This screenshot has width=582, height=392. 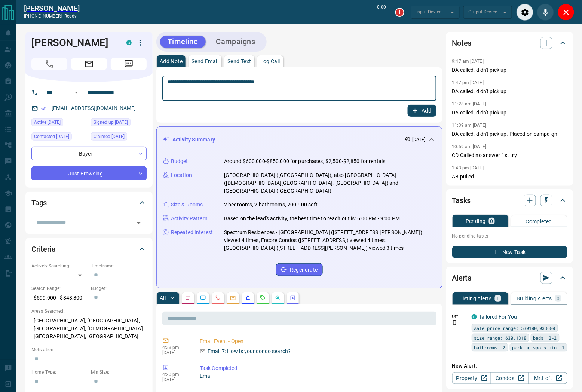 I want to click on button: Add, so click(x=422, y=111).